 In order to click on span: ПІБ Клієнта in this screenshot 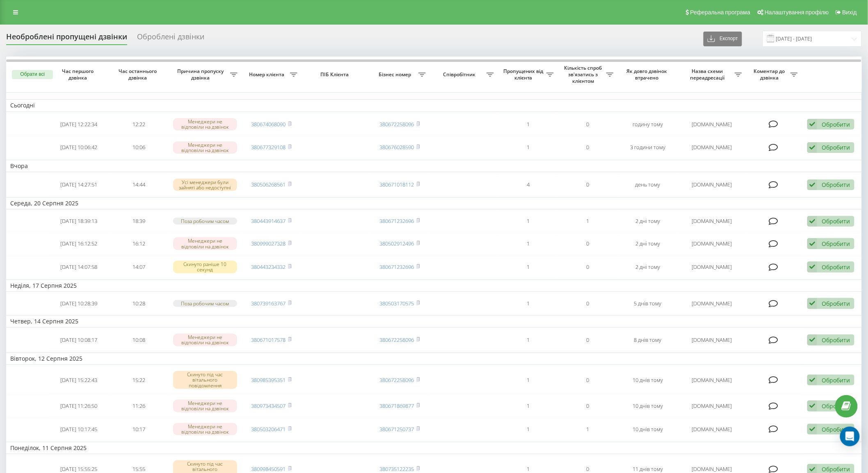, I will do `click(336, 74)`.